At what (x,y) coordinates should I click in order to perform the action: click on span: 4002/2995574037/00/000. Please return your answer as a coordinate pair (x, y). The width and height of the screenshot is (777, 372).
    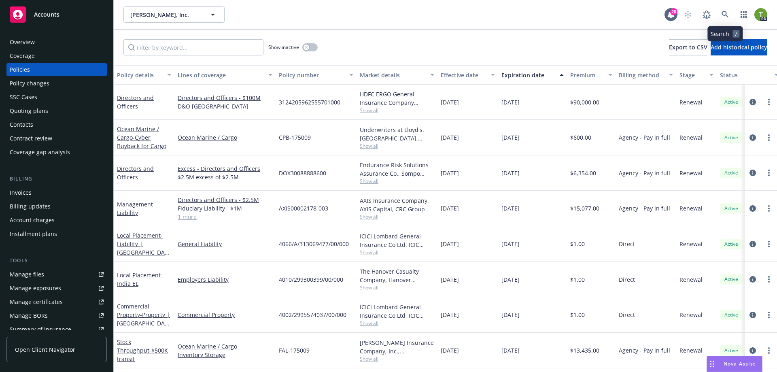
    Looking at the image, I should click on (313, 315).